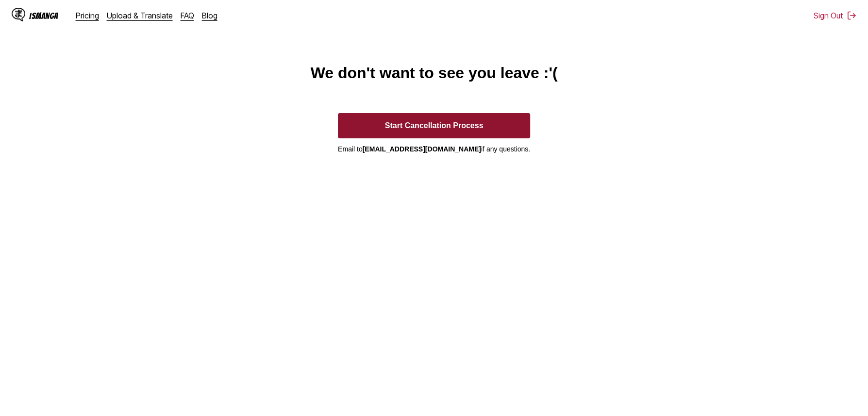 Image resolution: width=868 pixels, height=416 pixels. Describe the element at coordinates (210, 16) in the screenshot. I see `a: Blog` at that location.